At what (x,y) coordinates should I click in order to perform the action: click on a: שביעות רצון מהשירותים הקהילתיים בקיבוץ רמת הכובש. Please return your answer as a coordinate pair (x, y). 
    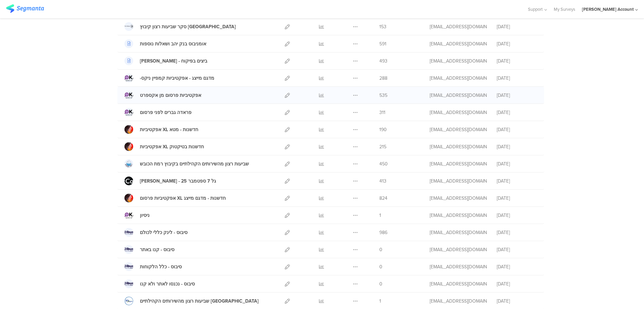
    Looking at the image, I should click on (187, 163).